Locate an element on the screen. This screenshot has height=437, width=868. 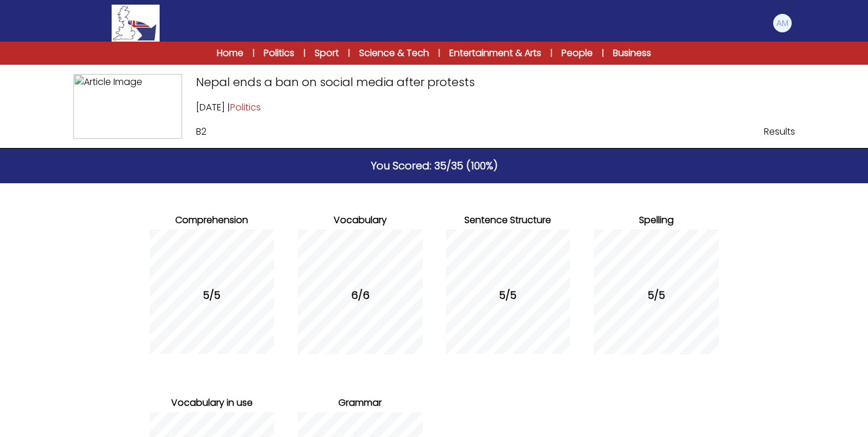
a: Science & Tech is located at coordinates (394, 53).